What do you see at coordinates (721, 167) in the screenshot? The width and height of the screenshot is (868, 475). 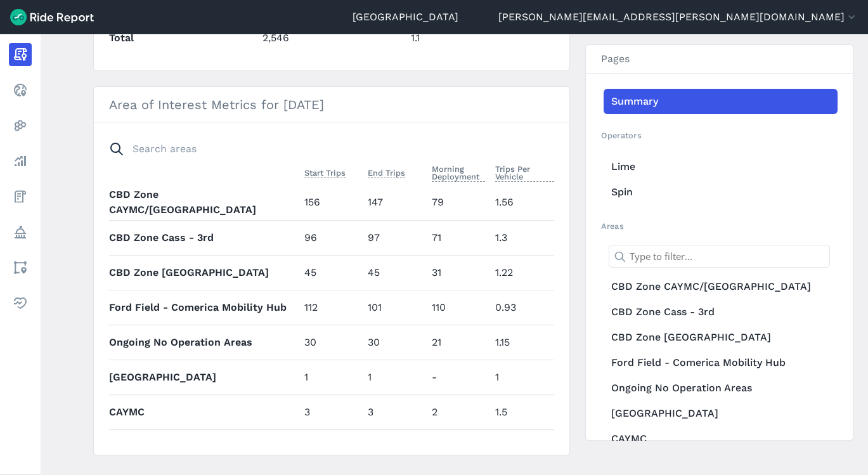 I see `a: Lime` at bounding box center [721, 167].